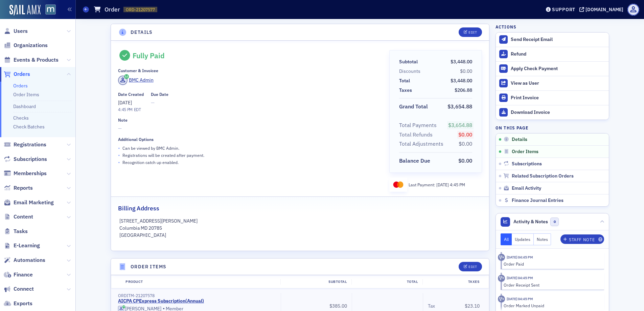 Image resolution: width=644 pixels, height=311 pixels. I want to click on span: Tax, so click(433, 306).